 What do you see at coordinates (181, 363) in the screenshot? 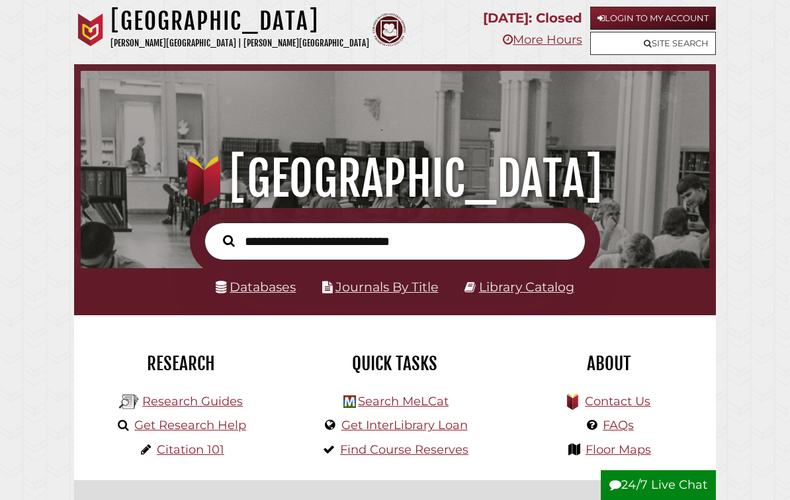
I see `h2: Research` at bounding box center [181, 363].